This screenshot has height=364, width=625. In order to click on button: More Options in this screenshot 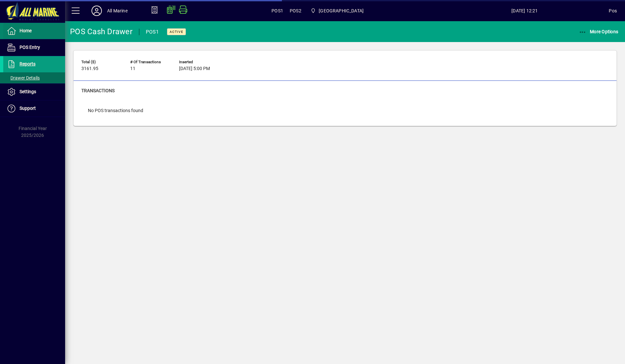, I will do `click(599, 32)`.